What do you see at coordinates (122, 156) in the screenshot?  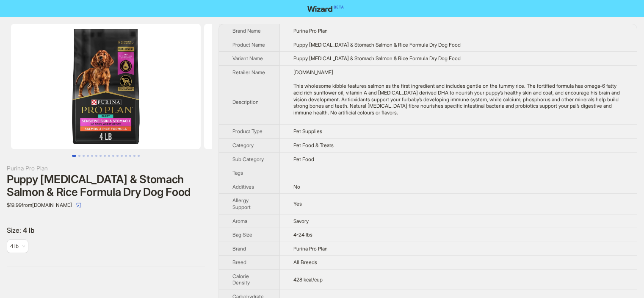 I see `button: Go to slide 12` at bounding box center [122, 156].